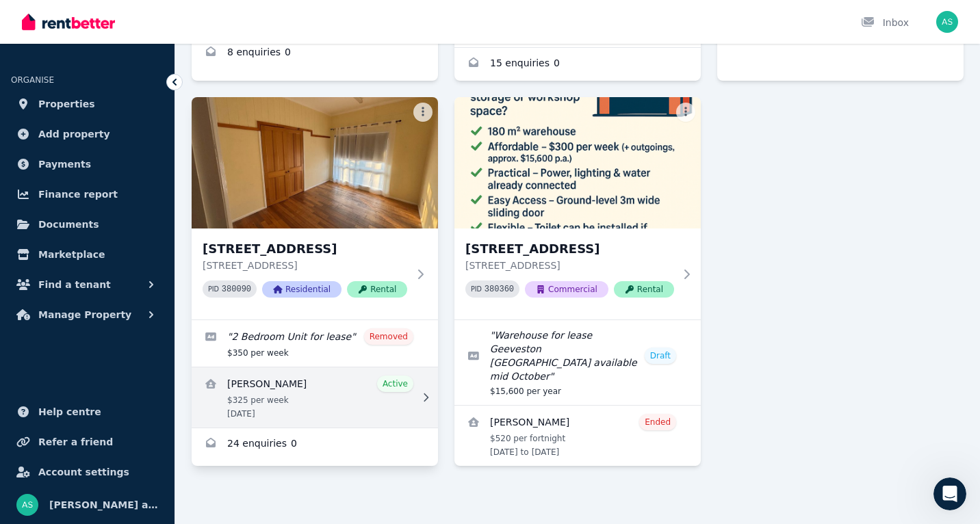 The image size is (980, 524). I want to click on img: Unit 1/11 School Rd, Geeveston, so click(315, 163).